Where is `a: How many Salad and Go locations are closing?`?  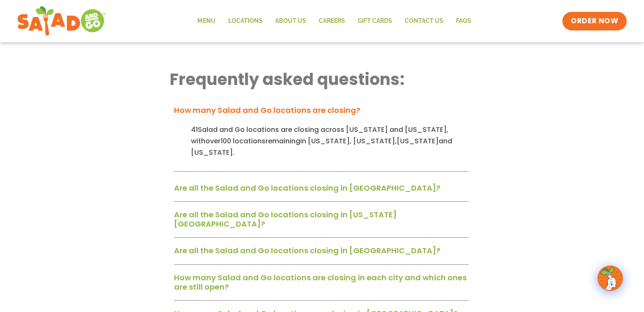
a: How many Salad and Go locations are closing? is located at coordinates (267, 110).